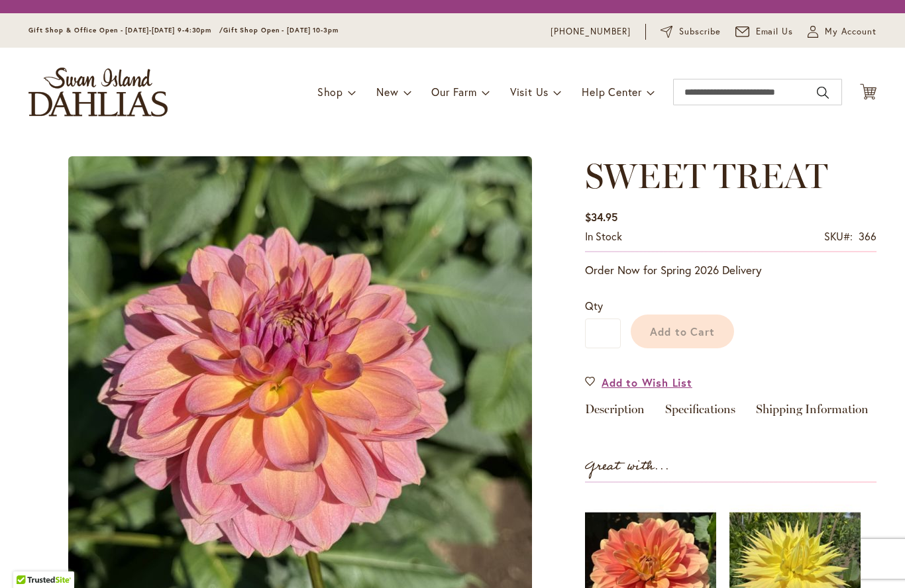 This screenshot has height=588, width=905. What do you see at coordinates (731, 271) in the screenshot?
I see `p: Order Now for Spring 2026 Delivery` at bounding box center [731, 271].